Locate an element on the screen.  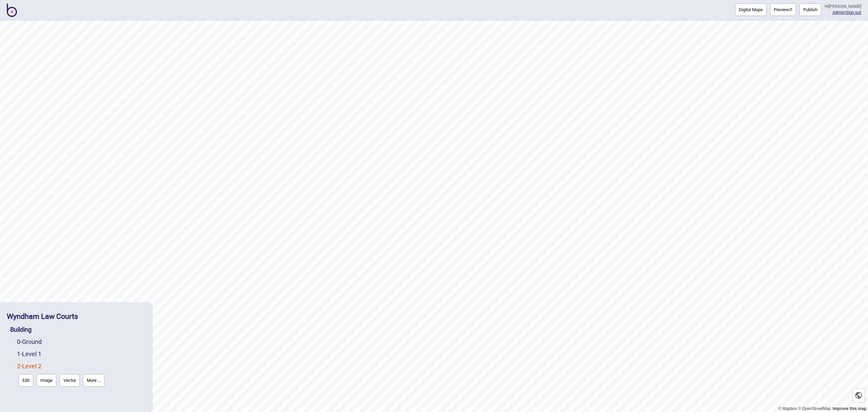
button: Edit is located at coordinates (26, 380).